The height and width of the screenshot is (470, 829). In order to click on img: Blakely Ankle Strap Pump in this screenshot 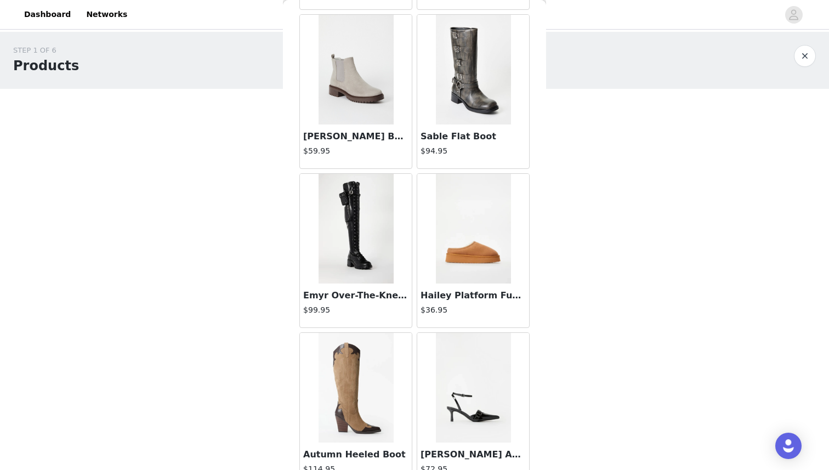, I will do `click(473, 387)`.